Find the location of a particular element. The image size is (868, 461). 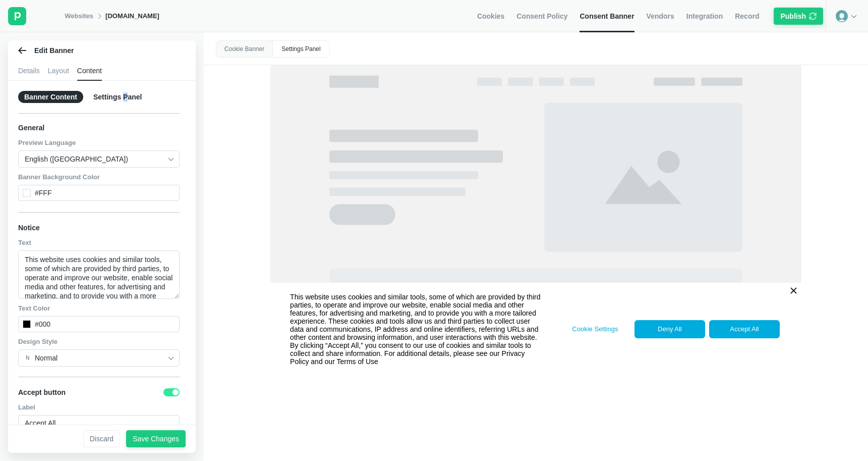

div: Text is located at coordinates (99, 243).